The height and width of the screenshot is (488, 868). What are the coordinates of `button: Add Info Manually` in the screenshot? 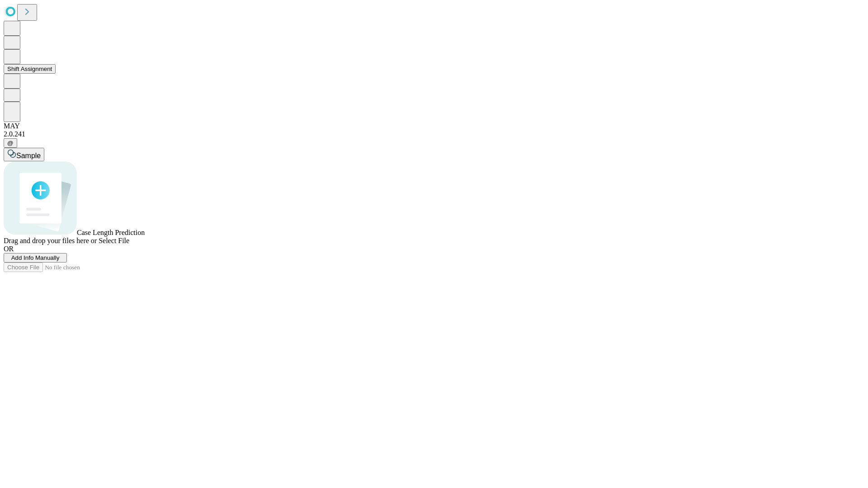 It's located at (35, 257).